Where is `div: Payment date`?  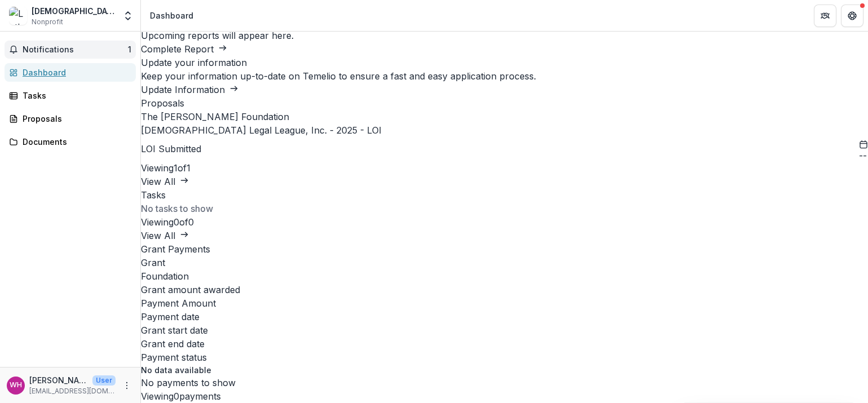 div: Payment date is located at coordinates (504, 316).